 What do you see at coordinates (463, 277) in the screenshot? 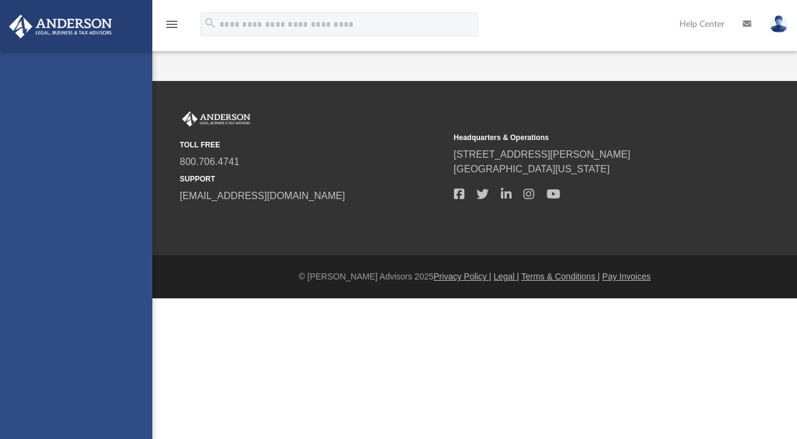
I see `a: Privacy Policy |` at bounding box center [463, 277].